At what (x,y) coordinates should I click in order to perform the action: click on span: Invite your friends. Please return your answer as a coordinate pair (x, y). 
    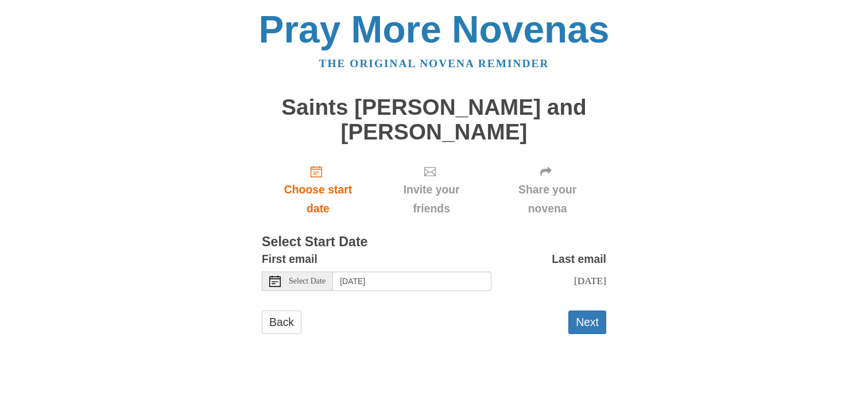
    Looking at the image, I should click on (431, 200).